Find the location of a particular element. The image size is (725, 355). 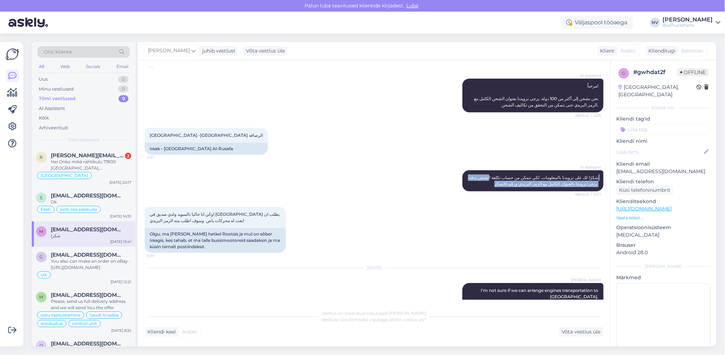

span: mcmashwal@yahoo.com is located at coordinates (87, 295).